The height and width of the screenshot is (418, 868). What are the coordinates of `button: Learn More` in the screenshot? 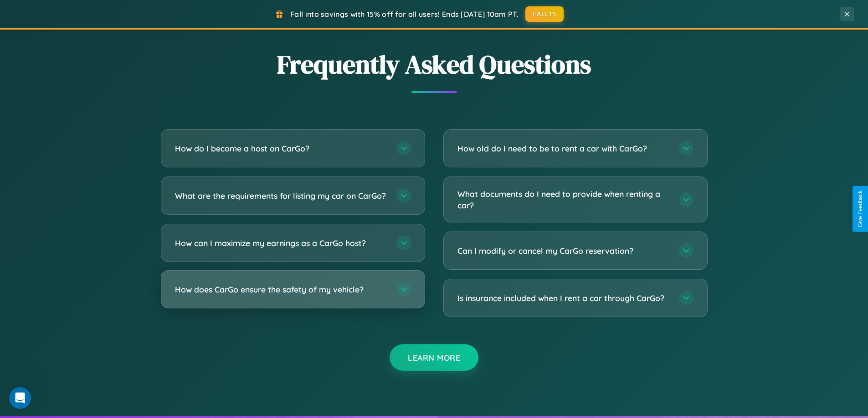 It's located at (434, 357).